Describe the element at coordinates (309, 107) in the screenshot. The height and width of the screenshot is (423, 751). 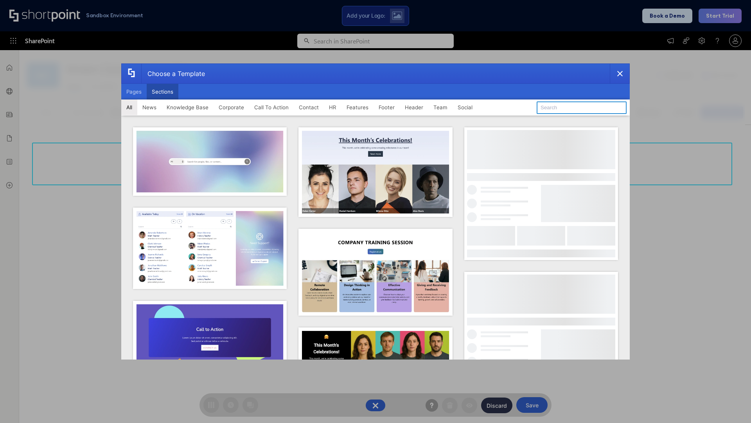
I see `button: Contact` at that location.